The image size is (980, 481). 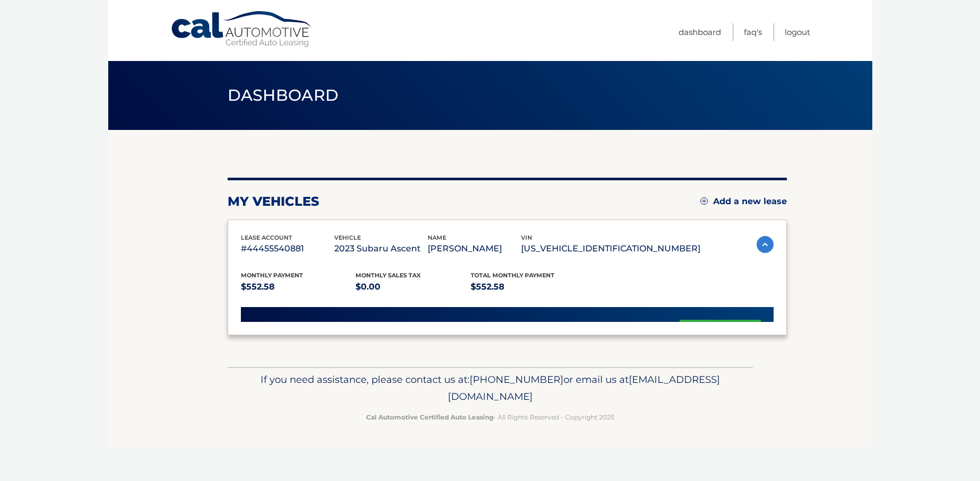 I want to click on span: Monthly sales Tax, so click(x=388, y=275).